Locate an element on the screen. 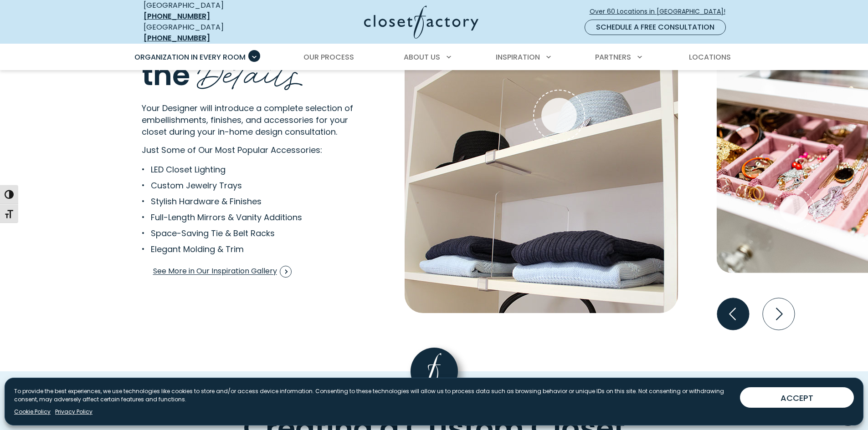  li: Full-Length Mirrors & Vanity Additions is located at coordinates (246, 217).